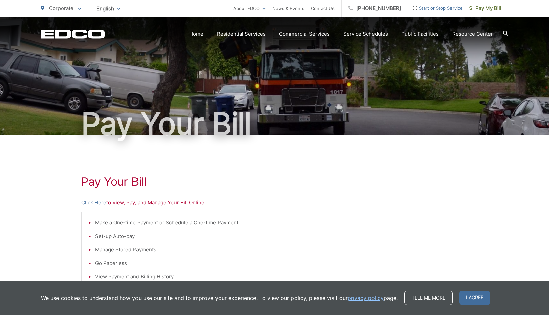 The image size is (549, 315). What do you see at coordinates (278, 223) in the screenshot?
I see `li: Make a One-time Payment or Schedule a One-time Payment` at bounding box center [278, 223].